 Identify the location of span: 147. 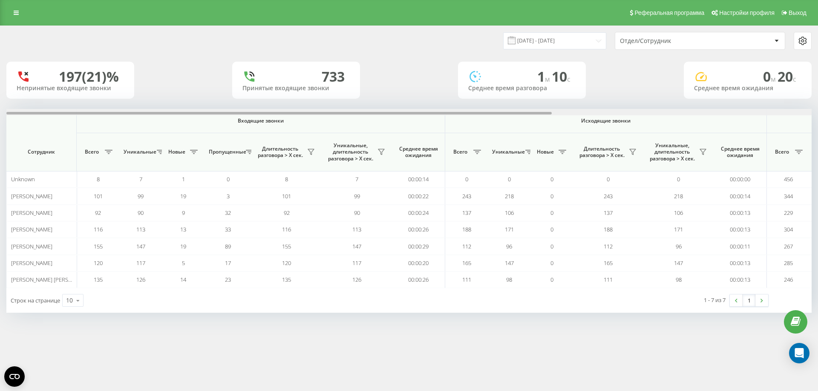
(509, 263).